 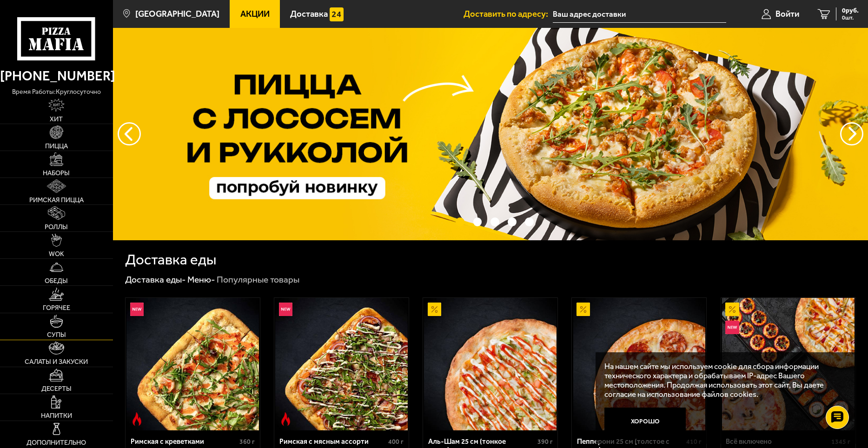 I want to click on a: Доставка еды-, so click(x=155, y=280).